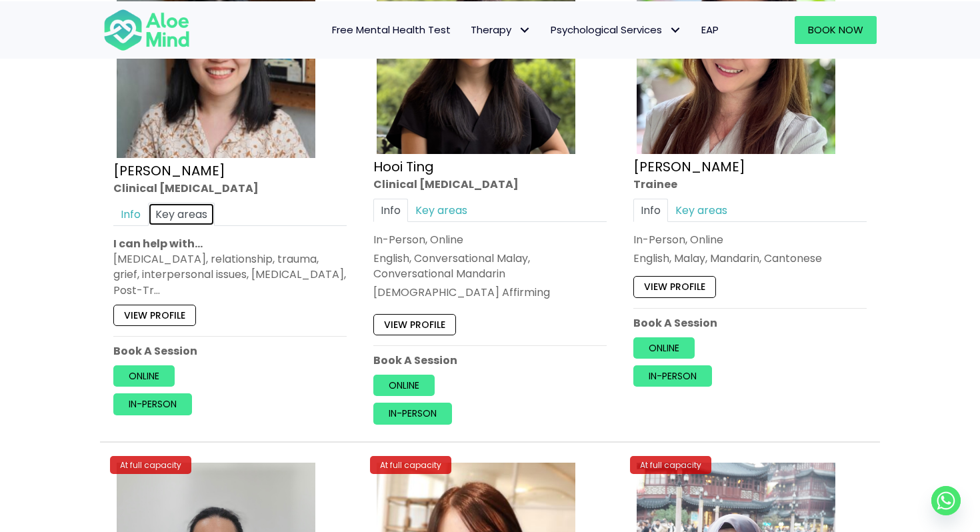 The image size is (980, 532). What do you see at coordinates (490, 266) in the screenshot?
I see `p: English, Conversational Malay, Conversational Mandarin` at bounding box center [490, 266].